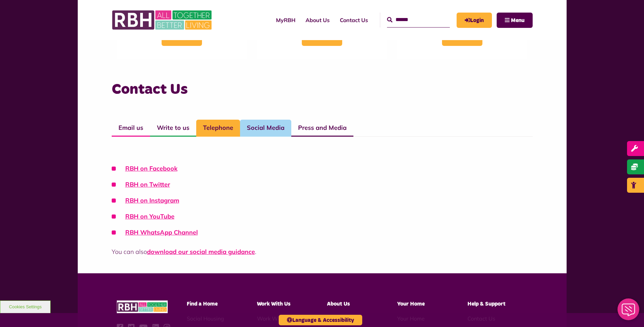 Image resolution: width=644 pixels, height=327 pixels. I want to click on button: Navigation, so click(515, 20).